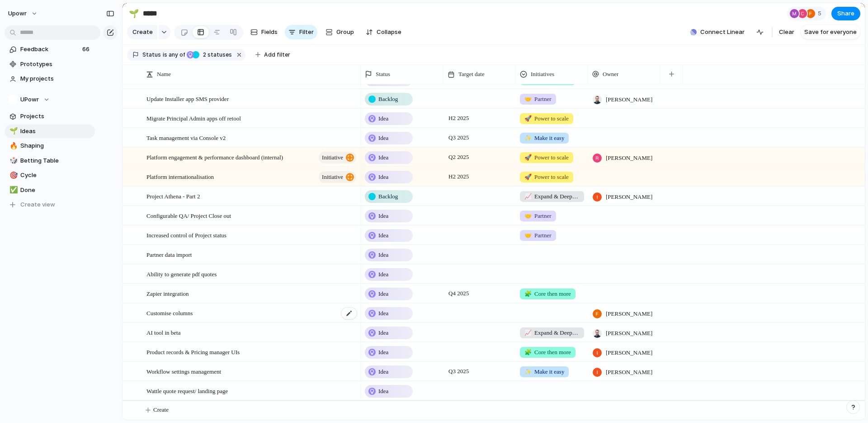 The width and height of the screenshot is (868, 423). What do you see at coordinates (270, 32) in the screenshot?
I see `span: Fields` at bounding box center [270, 32].